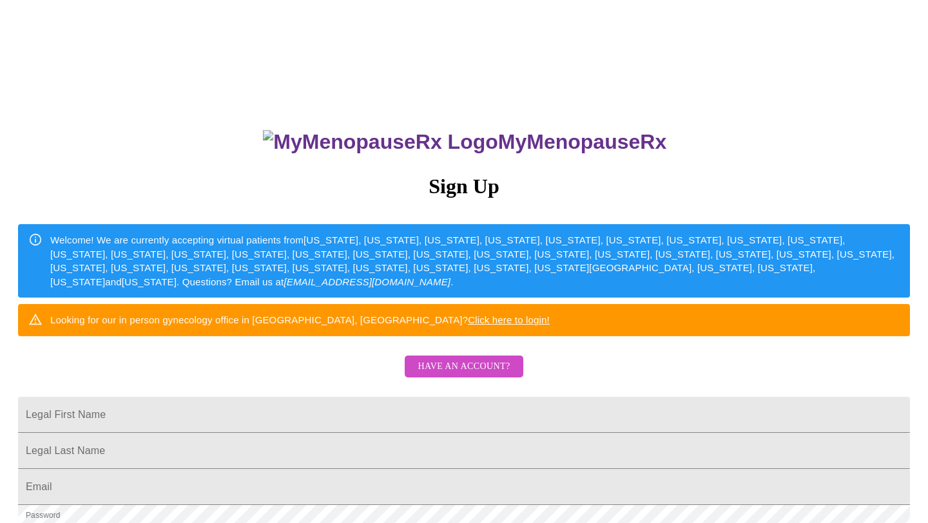 This screenshot has width=928, height=523. Describe the element at coordinates (463, 366) in the screenshot. I see `button: Have an account?` at that location.